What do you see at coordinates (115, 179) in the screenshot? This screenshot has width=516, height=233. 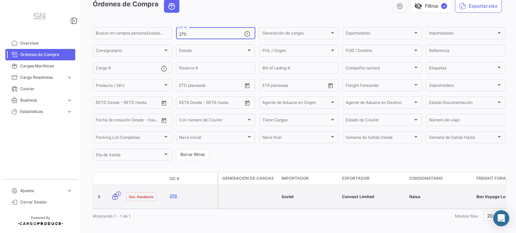 I see `datatable-header-cell: Modo de Transporte` at bounding box center [115, 179].